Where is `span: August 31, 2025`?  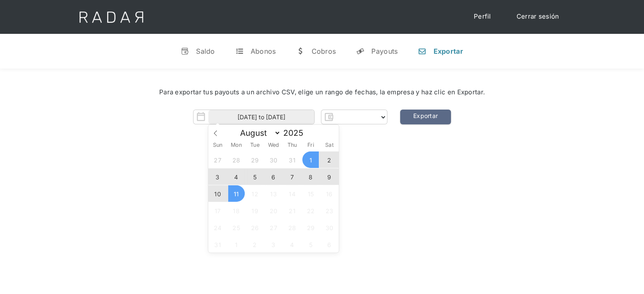 span: August 31, 2025 is located at coordinates (218, 244).